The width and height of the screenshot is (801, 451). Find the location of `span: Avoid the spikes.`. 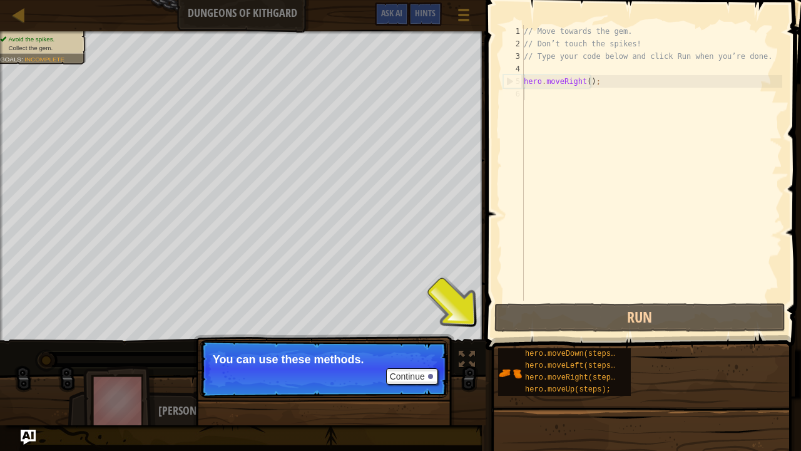

span: Avoid the spikes. is located at coordinates (31, 39).